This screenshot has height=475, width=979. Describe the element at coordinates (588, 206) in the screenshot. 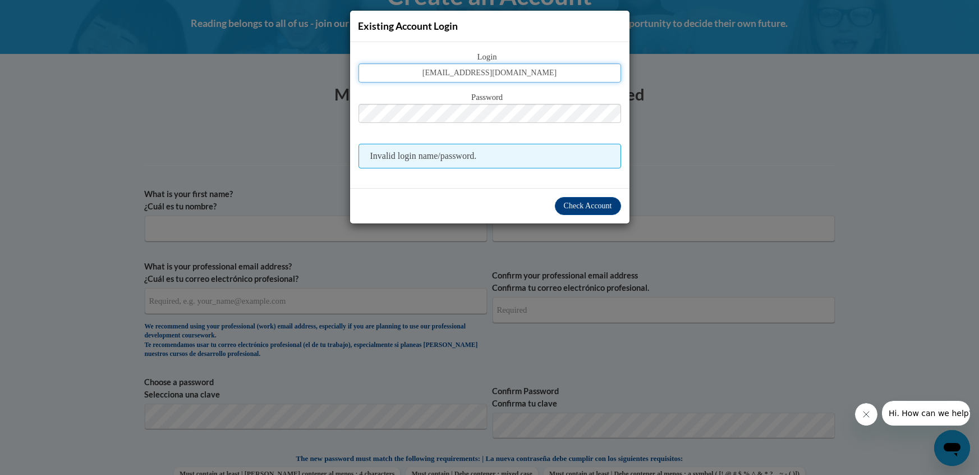

I see `button: Check Account` at that location.